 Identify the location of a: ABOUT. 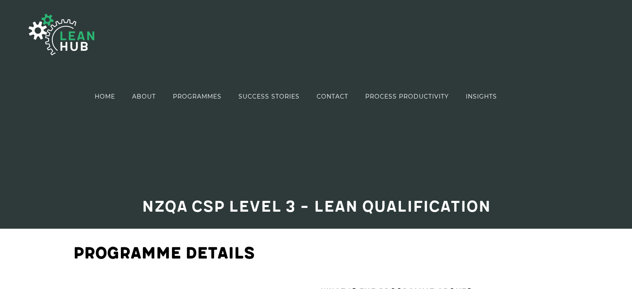
(144, 96).